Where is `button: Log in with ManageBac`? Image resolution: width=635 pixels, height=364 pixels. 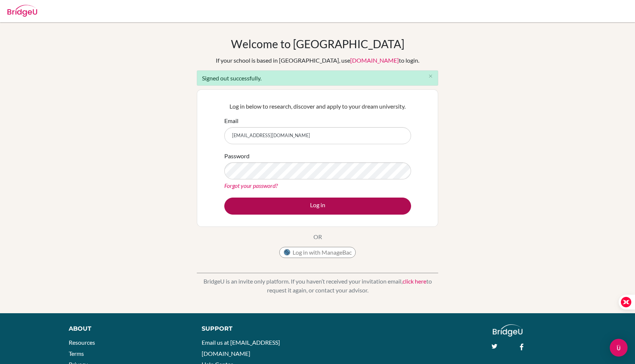 button: Log in with ManageBac is located at coordinates (318, 253).